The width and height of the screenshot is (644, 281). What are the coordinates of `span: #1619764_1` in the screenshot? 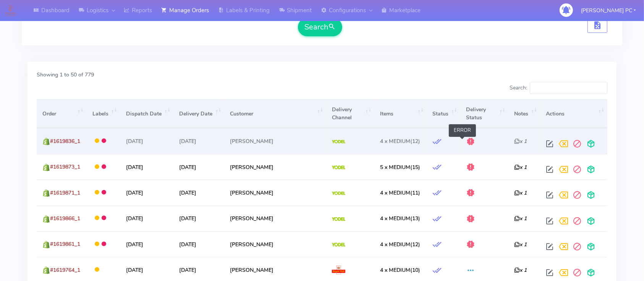 It's located at (65, 270).